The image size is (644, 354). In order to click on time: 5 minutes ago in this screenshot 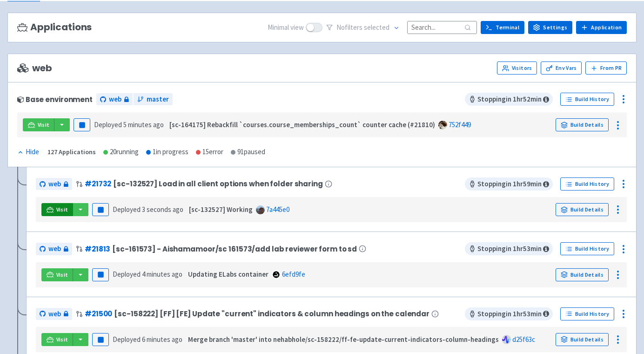, I will do `click(143, 124)`.